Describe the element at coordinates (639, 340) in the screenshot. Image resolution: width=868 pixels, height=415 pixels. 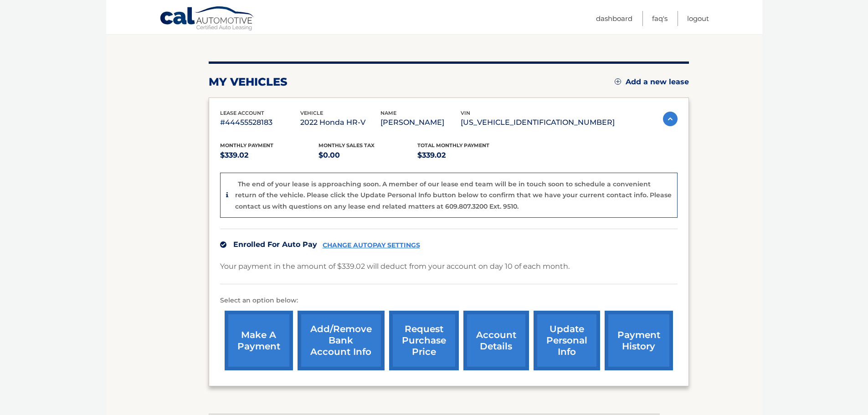
I see `a: payment history` at that location.